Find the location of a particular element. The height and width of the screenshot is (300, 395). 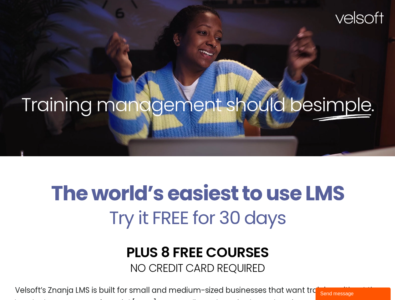

h2: NO CREDIT CARD REQUIRED is located at coordinates (197, 268).